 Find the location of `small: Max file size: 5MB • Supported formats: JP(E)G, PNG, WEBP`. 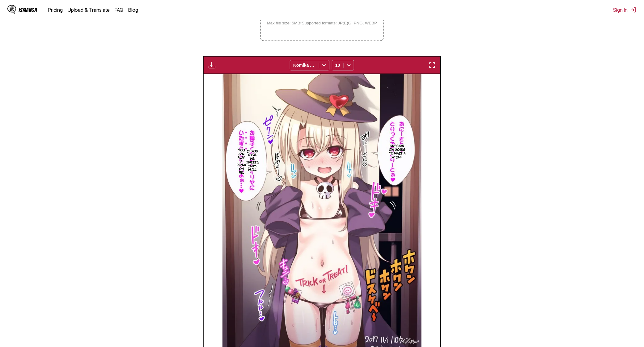

small: Max file size: 5MB • Supported formats: JP(E)G, PNG, WEBP is located at coordinates (322, 23).